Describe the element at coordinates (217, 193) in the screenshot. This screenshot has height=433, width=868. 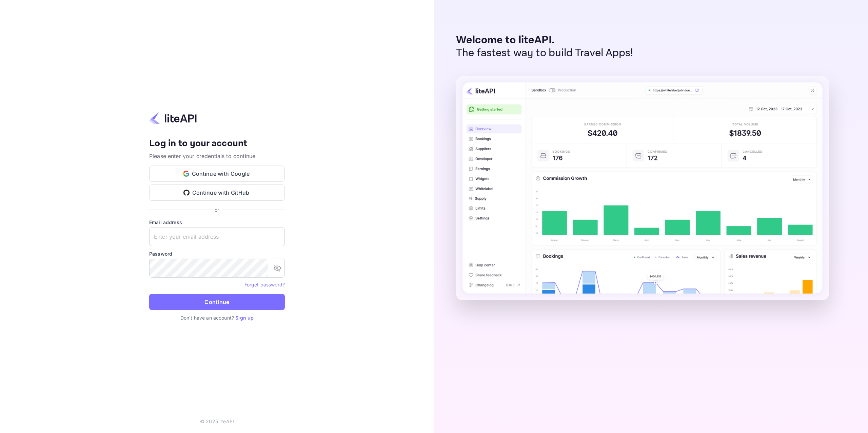
I see `button: Continue with GitHub` at that location.